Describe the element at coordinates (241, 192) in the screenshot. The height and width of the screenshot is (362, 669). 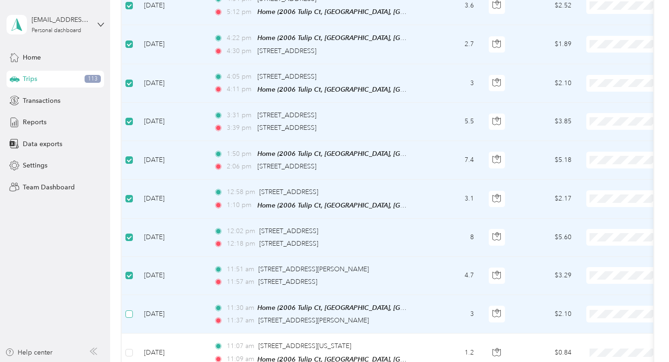
I see `span: 12:58 pm` at that location.